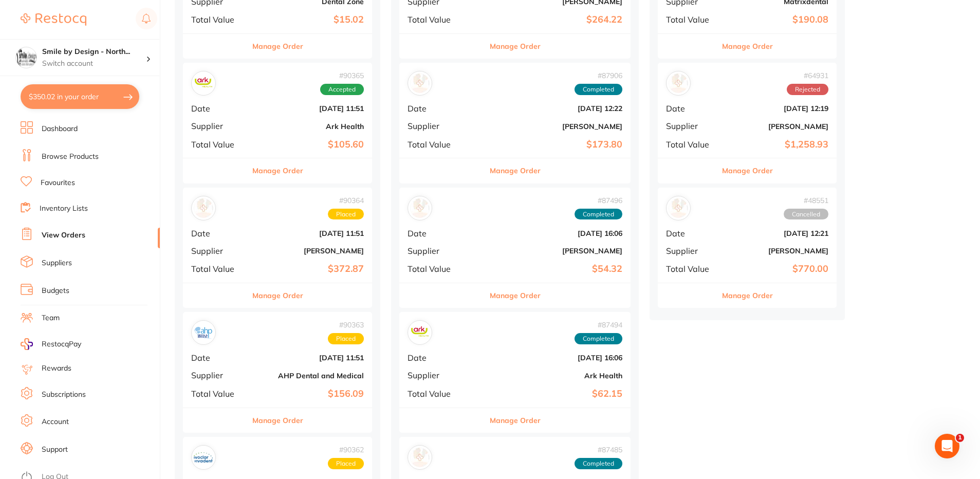  What do you see at coordinates (309, 19) in the screenshot?
I see `b: $15.02` at bounding box center [309, 19].